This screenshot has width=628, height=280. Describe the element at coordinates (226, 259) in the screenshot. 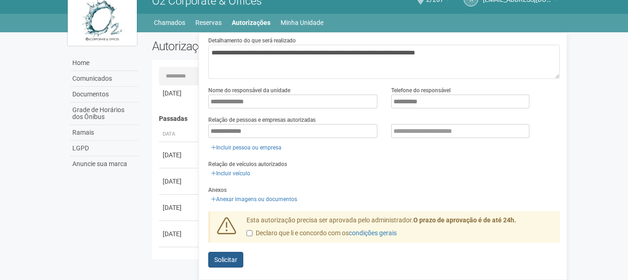

I see `span: Solicitar` at that location.